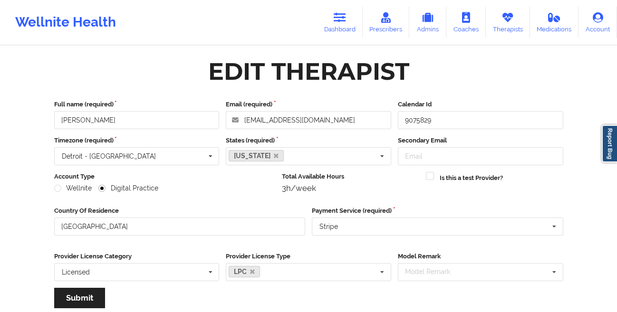  Describe the element at coordinates (480, 257) in the screenshot. I see `label: Model Remark` at that location.